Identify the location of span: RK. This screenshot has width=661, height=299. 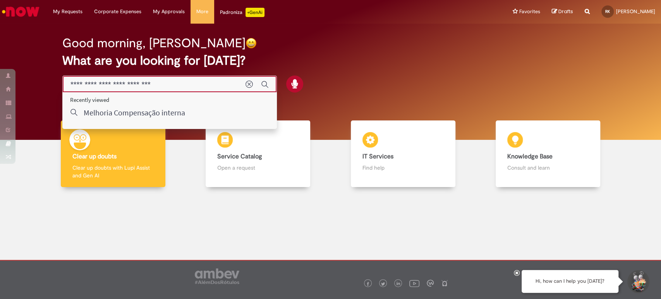
(608, 11).